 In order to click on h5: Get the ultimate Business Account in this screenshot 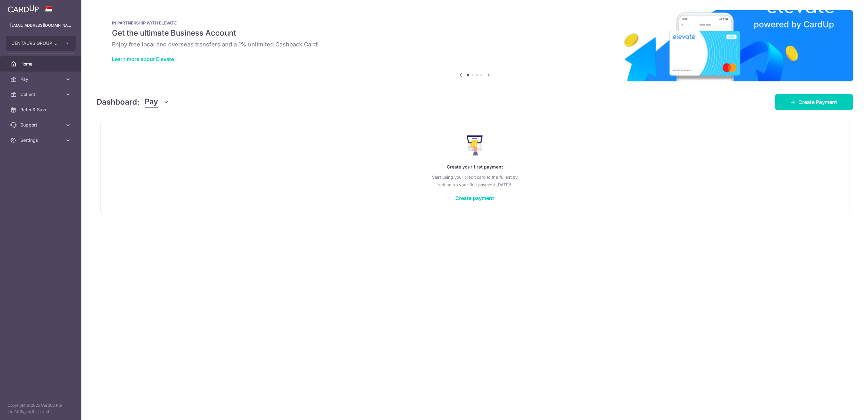, I will do `click(475, 33)`.